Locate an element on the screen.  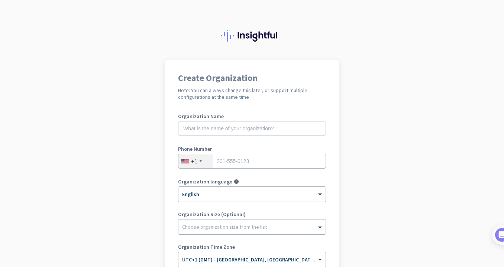
input: 201-555-0123 is located at coordinates (252, 161).